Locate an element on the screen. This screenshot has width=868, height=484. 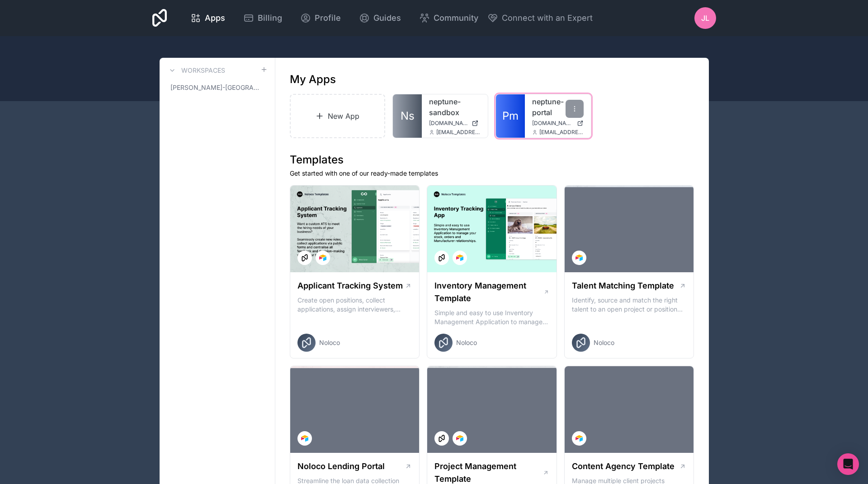
a: Guides is located at coordinates (380, 18).